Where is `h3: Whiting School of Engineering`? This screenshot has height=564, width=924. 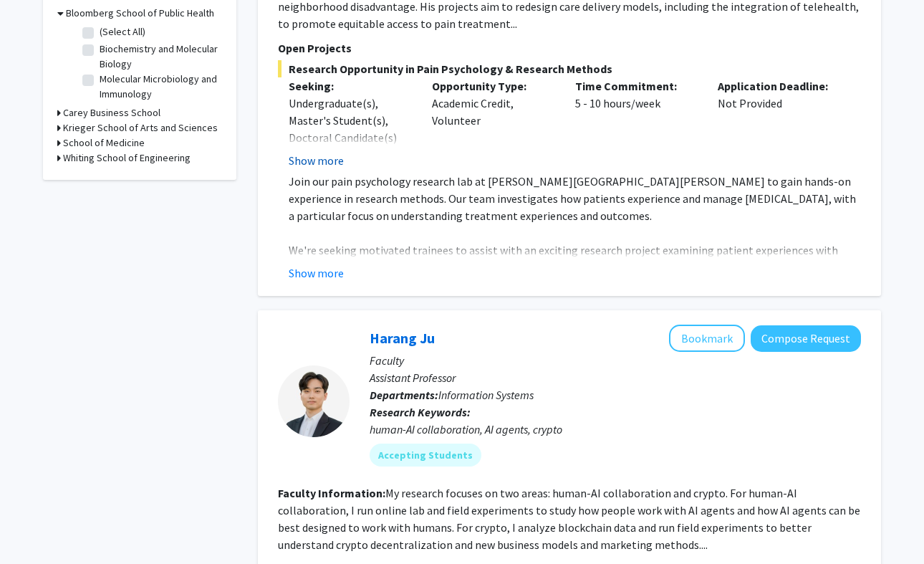 h3: Whiting School of Engineering is located at coordinates (127, 158).